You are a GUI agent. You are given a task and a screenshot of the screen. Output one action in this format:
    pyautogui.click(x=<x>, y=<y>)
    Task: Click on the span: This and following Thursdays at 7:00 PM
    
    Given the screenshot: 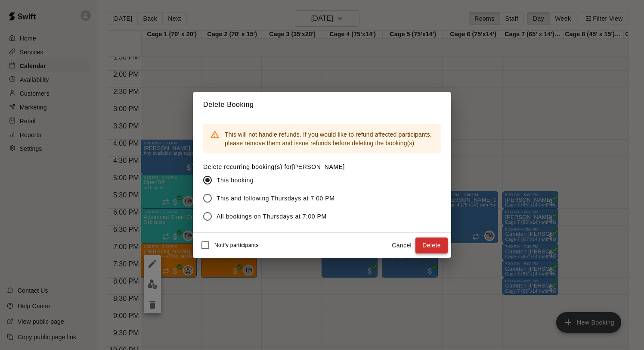 What is the action you would take?
    pyautogui.click(x=276, y=198)
    